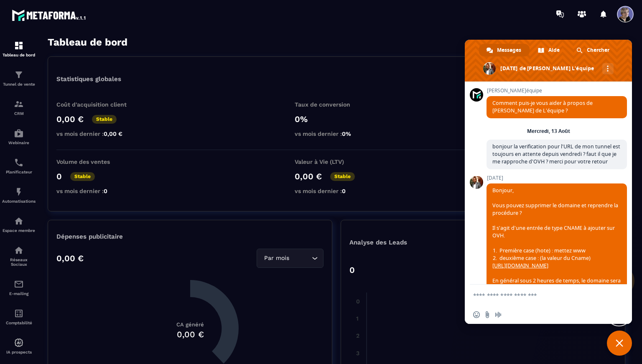 This screenshot has height=364, width=642. What do you see at coordinates (98, 104) in the screenshot?
I see `p: Coût d'acquisition client` at bounding box center [98, 104].